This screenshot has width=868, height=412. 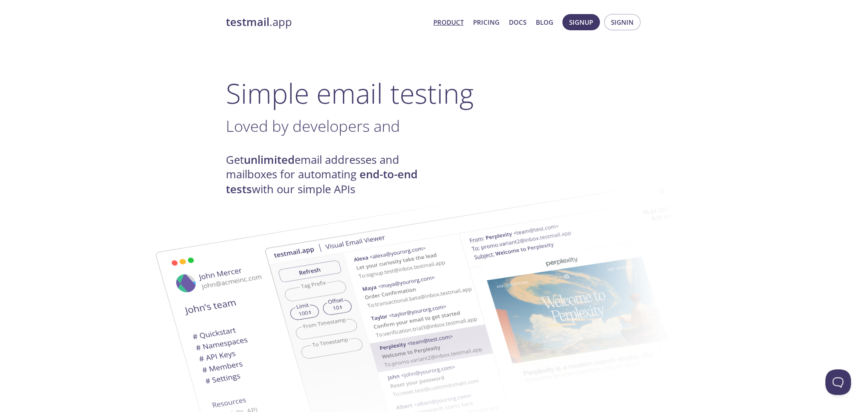 I want to click on strong: unlimited, so click(x=269, y=160).